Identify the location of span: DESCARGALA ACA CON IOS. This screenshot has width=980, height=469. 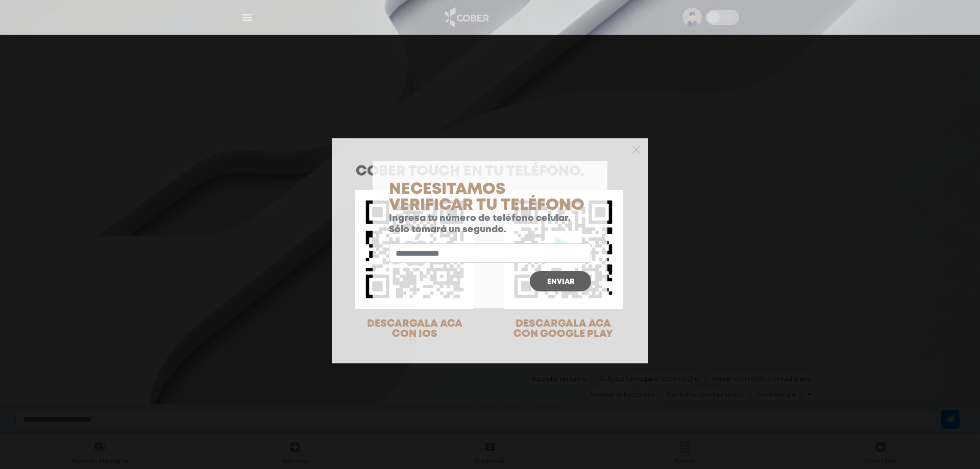
(414, 328).